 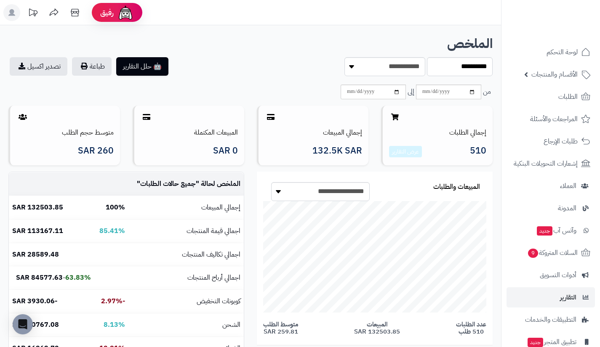 I want to click on span: 132.5K SAR, so click(x=337, y=151).